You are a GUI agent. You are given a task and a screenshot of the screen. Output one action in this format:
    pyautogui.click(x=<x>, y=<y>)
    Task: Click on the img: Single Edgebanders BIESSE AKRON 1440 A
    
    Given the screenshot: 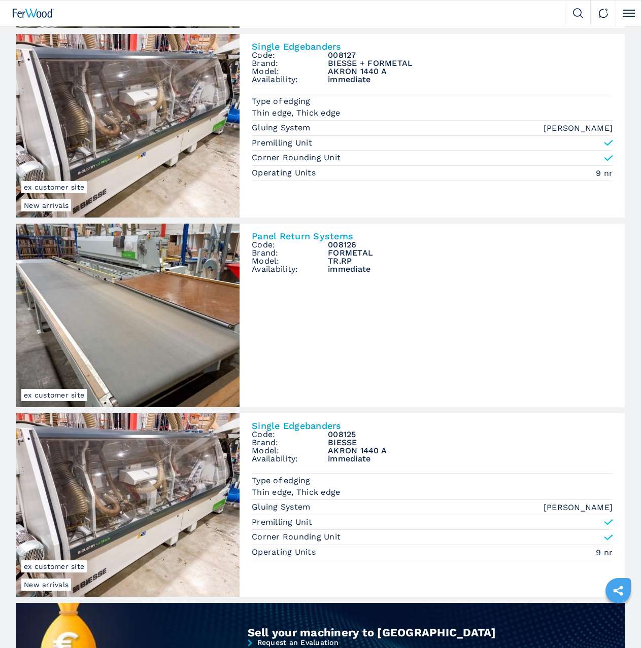 What is the action you would take?
    pyautogui.click(x=128, y=505)
    